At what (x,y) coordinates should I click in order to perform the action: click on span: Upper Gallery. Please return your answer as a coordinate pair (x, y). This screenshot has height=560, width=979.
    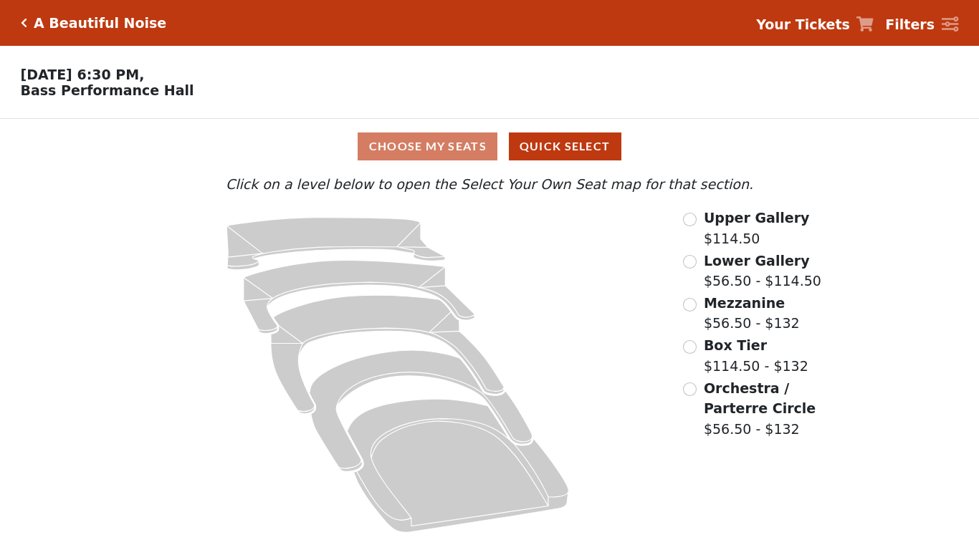
    Looking at the image, I should click on (757, 218).